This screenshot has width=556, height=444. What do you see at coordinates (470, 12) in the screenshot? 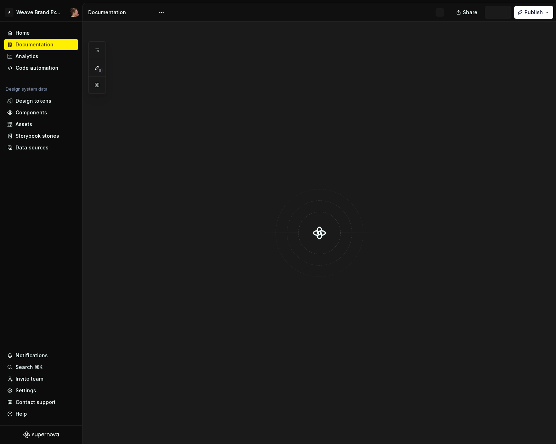
I see `span: Share` at bounding box center [470, 12].